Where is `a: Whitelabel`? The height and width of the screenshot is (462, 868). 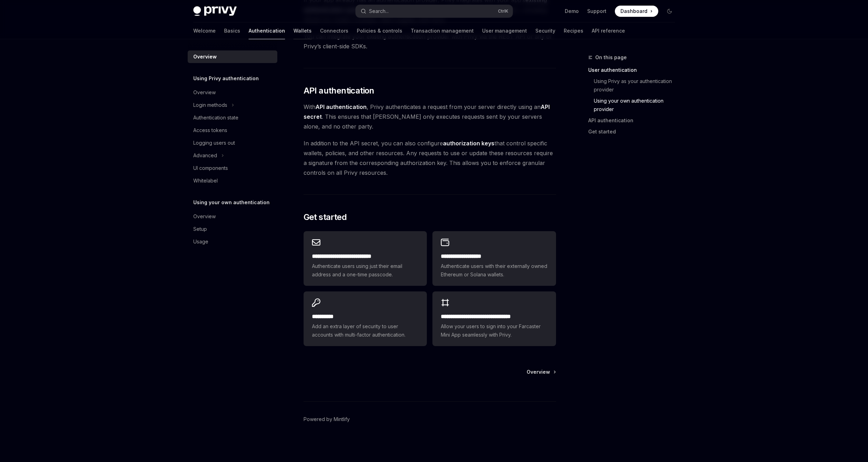 a: Whitelabel is located at coordinates (233, 181).